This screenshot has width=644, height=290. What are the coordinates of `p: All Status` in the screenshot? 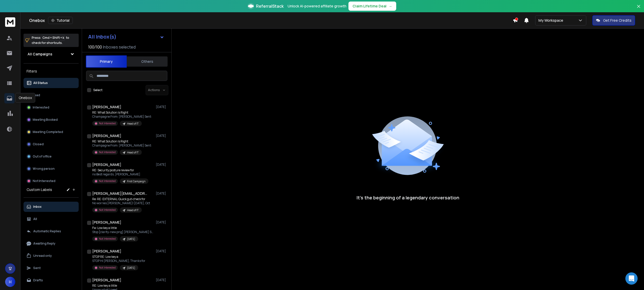 It's located at (41, 83).